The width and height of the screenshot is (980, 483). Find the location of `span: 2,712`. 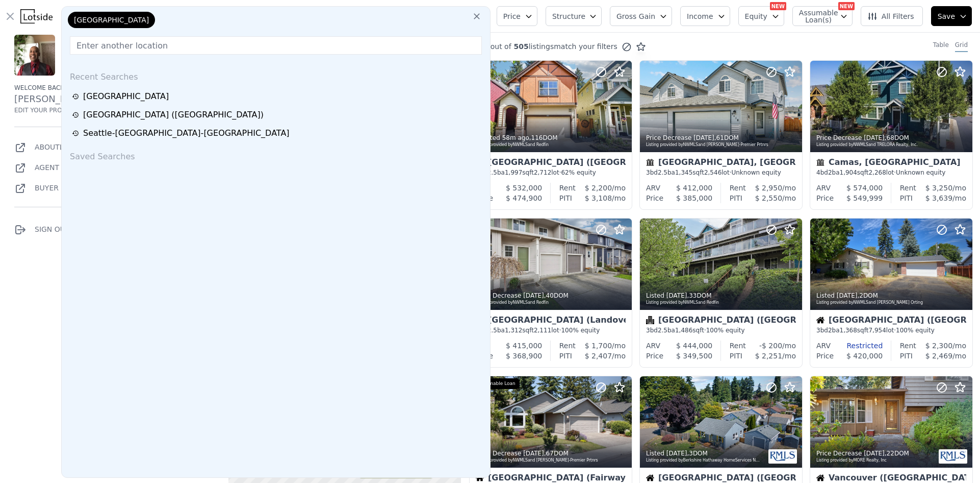

span: 2,712 is located at coordinates (542, 173).